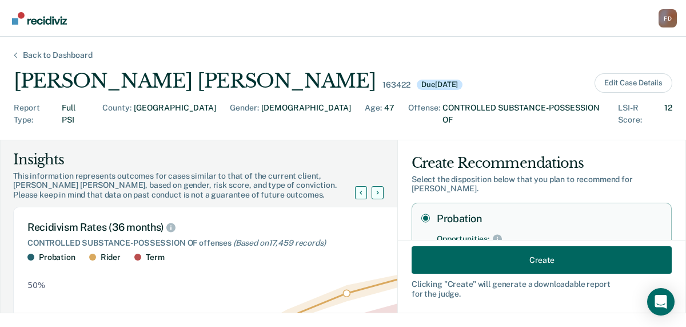  I want to click on div: Insights, so click(191, 160).